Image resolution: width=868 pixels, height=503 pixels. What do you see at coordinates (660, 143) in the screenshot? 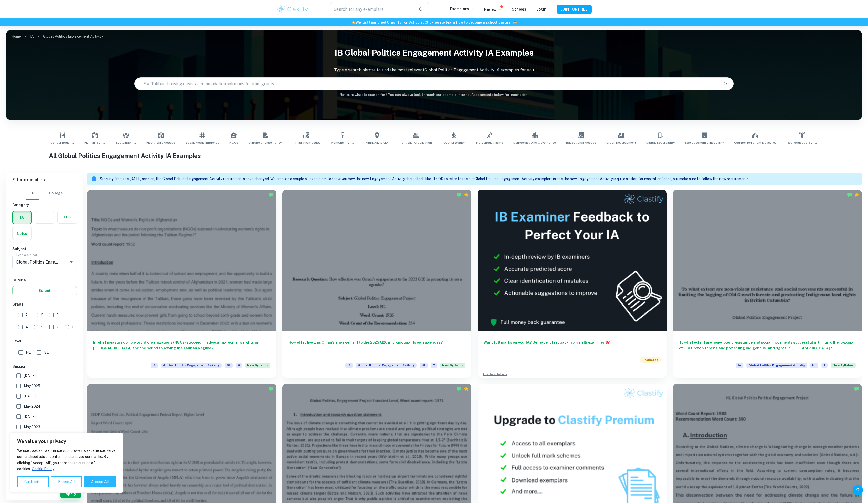
I see `span: Digital Sovereignty` at bounding box center [660, 143].